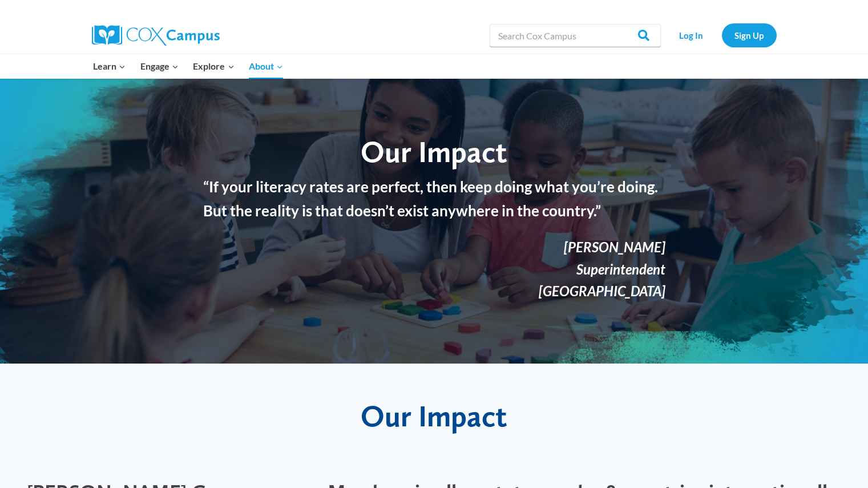 The width and height of the screenshot is (868, 488). What do you see at coordinates (156, 36) in the screenshot?
I see `img: Cox Campus` at bounding box center [156, 36].